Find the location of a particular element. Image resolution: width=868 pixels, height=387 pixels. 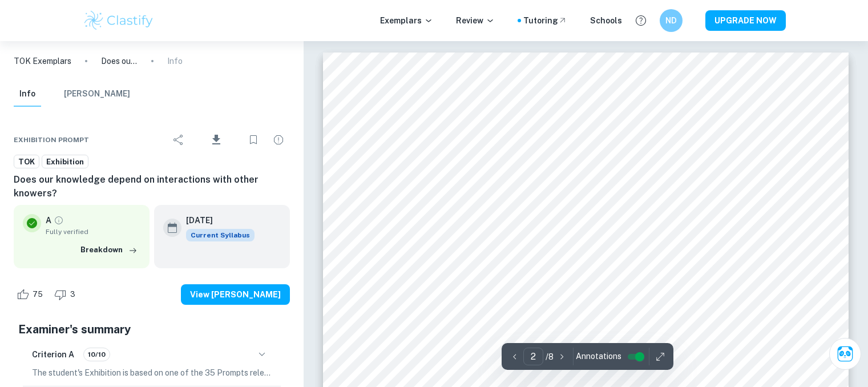

a: Exhibition is located at coordinates (65, 161).